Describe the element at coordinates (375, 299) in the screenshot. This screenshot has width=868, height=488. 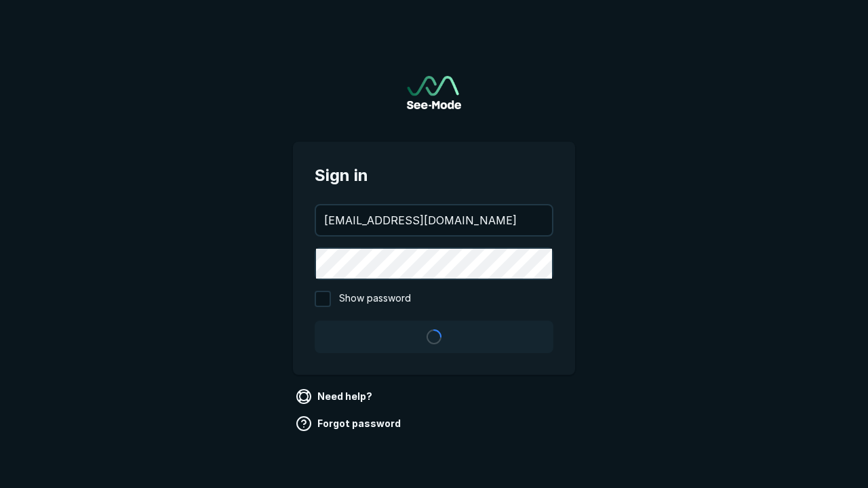
I see `span: Show password` at that location.